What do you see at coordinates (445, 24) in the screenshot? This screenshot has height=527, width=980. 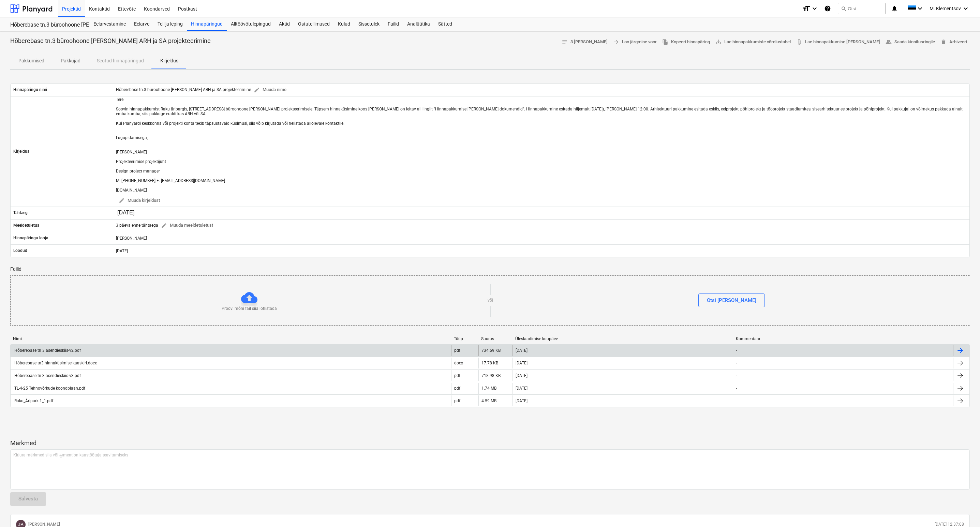 I see `div: Sätted` at bounding box center [445, 24].